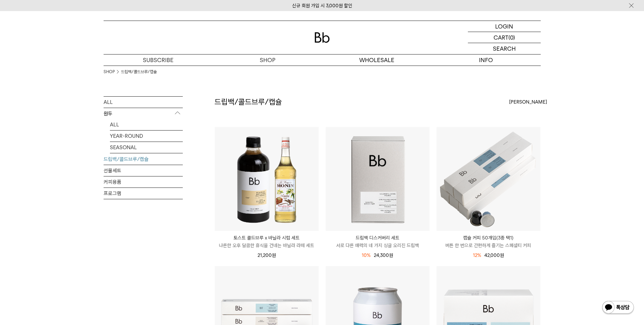 The width and height of the screenshot is (644, 325). What do you see at coordinates (488, 179) in the screenshot?
I see `a: 캡슐 커피 50개입(3종 택1)` at bounding box center [488, 179].